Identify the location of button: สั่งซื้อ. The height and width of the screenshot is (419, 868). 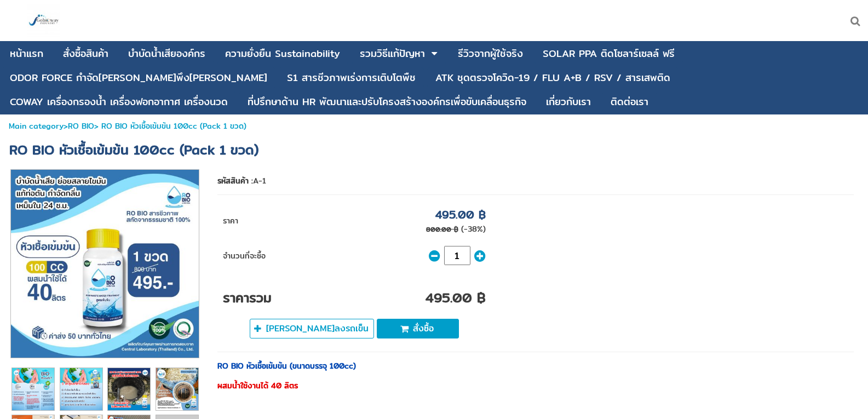
(418, 329).